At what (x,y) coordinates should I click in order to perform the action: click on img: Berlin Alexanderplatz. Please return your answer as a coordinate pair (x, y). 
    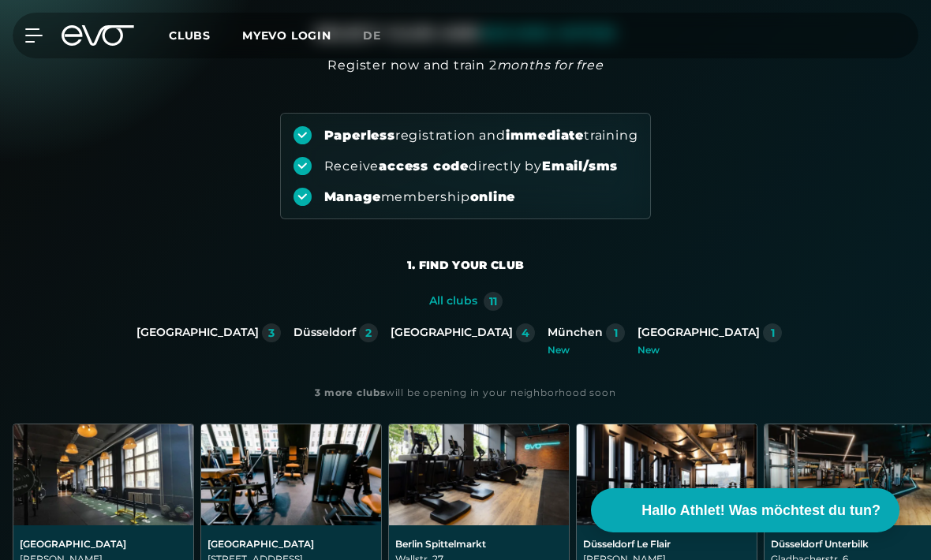
    Looking at the image, I should click on (104, 475).